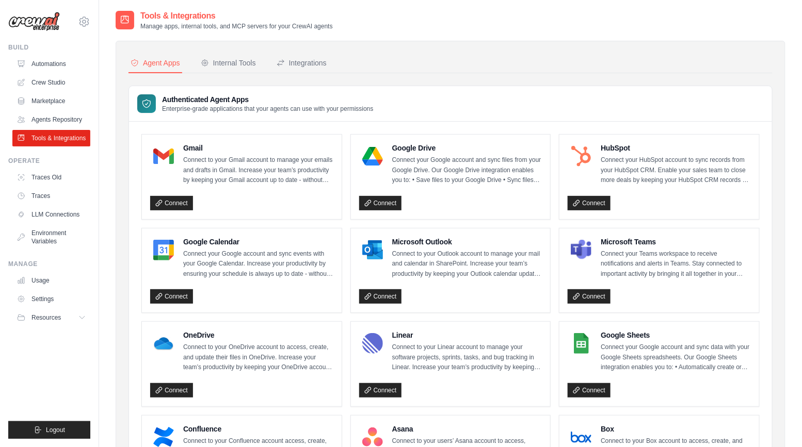 The width and height of the screenshot is (802, 447). I want to click on h4: Linear, so click(467, 335).